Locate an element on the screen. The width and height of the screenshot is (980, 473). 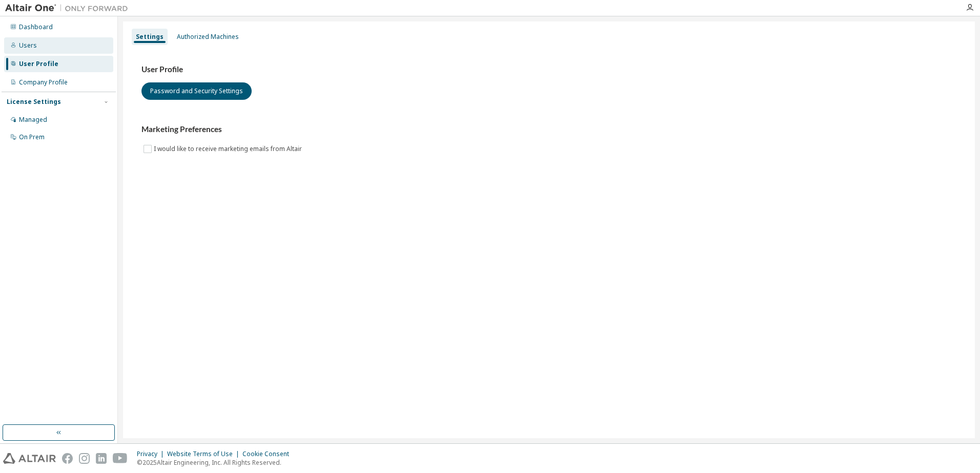
div: Company Profile is located at coordinates (43, 83).